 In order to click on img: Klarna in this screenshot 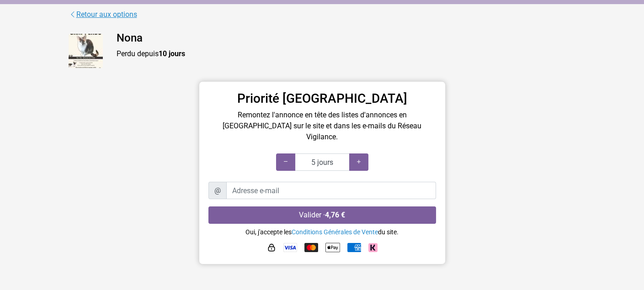, I will do `click(373, 247)`.